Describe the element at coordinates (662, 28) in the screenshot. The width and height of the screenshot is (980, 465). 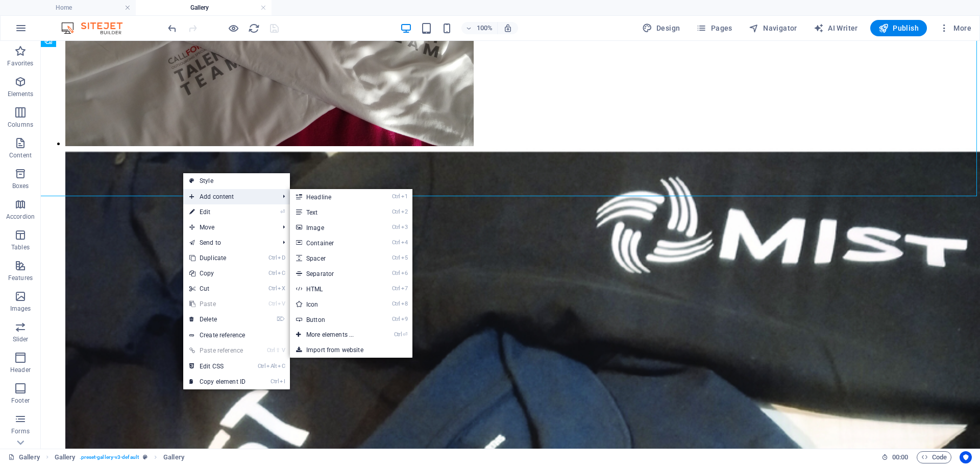
I see `span: Design` at that location.